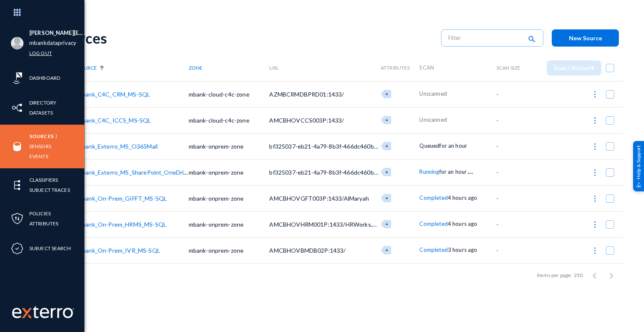 Image resolution: width=644 pixels, height=332 pixels. I want to click on img: icon-risk-sonar.svg, so click(17, 78).